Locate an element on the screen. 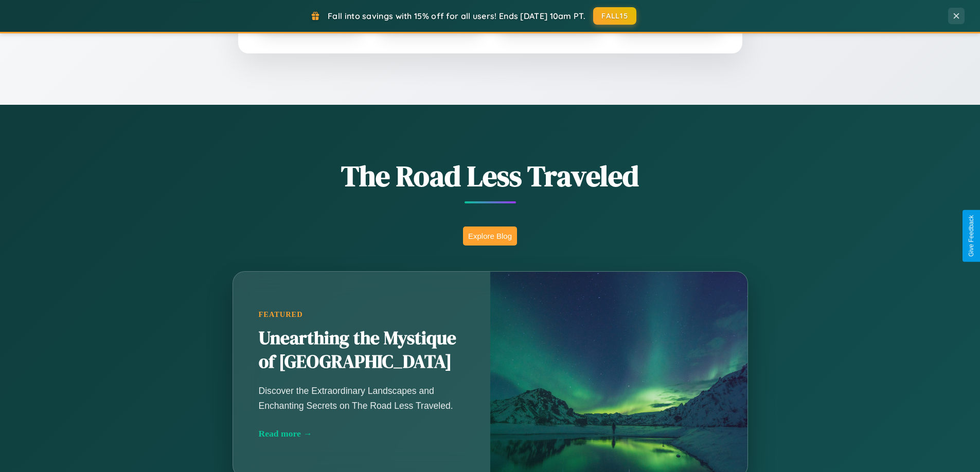 This screenshot has height=472, width=980. div: Give Feedback is located at coordinates (971, 236).